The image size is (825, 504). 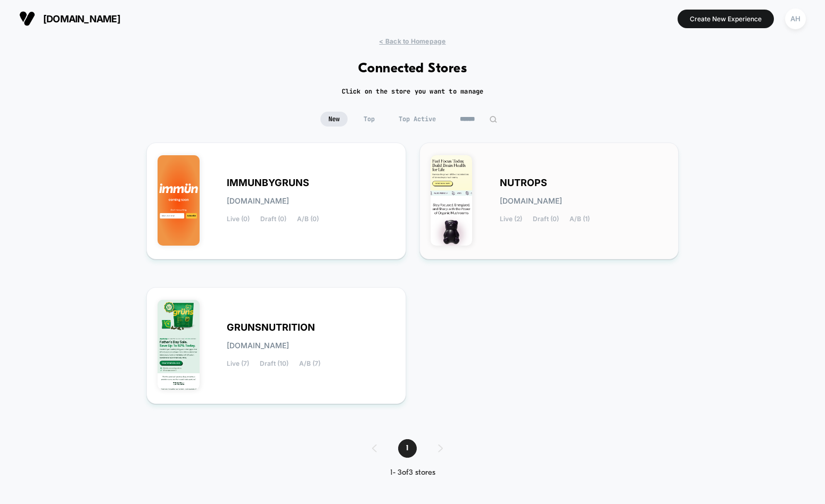 I want to click on span: Live (0), so click(x=238, y=219).